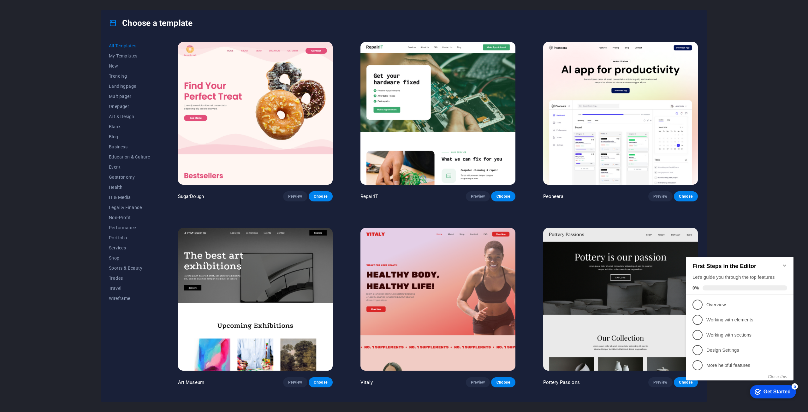 This screenshot has height=412, width=808. What do you see at coordinates (129, 66) in the screenshot?
I see `button: New` at bounding box center [129, 66].